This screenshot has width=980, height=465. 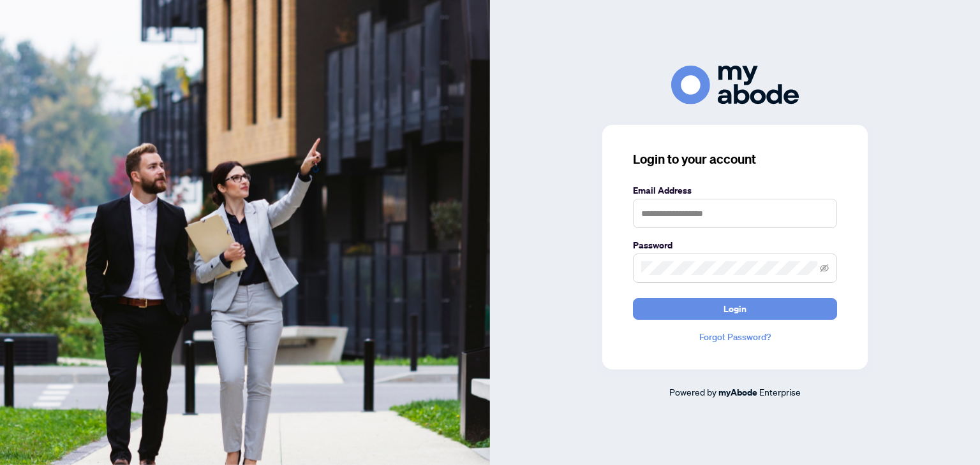 I want to click on span: Enterprise, so click(x=780, y=392).